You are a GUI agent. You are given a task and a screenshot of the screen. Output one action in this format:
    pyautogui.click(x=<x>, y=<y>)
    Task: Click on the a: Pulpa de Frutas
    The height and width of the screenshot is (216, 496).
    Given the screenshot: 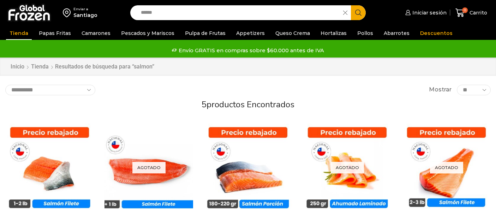 What is the action you would take?
    pyautogui.click(x=205, y=33)
    